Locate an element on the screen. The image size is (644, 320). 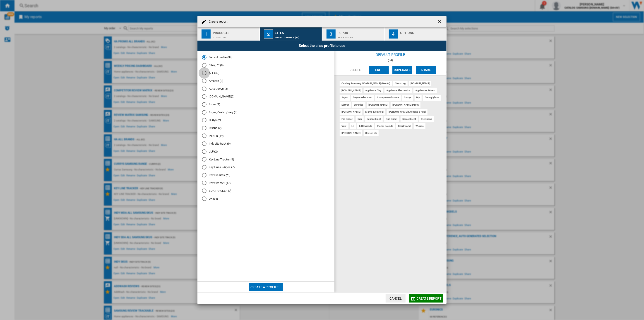
div: rdo is located at coordinates (360, 119).